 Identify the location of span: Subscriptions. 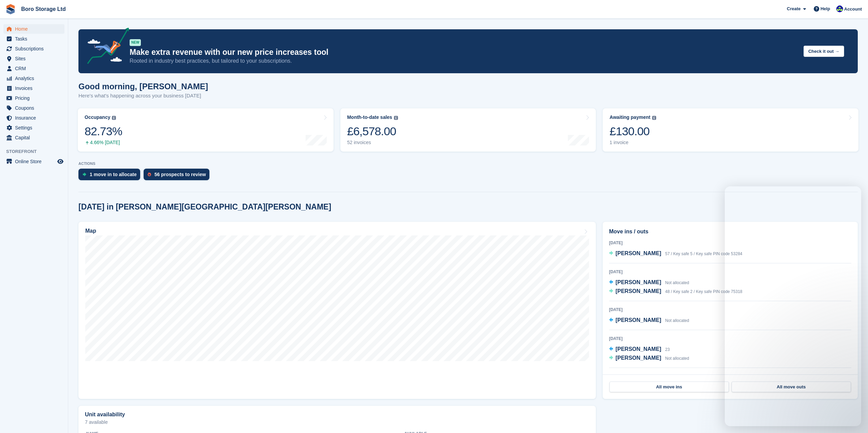
(36, 49).